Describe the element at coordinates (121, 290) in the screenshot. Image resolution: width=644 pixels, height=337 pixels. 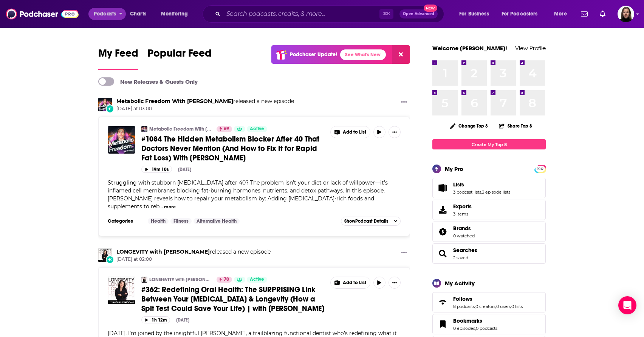
I see `img: #362: Redefining Oral Health: The SURPRISING Link Between Your Mouth, Disease & Longevity (How a ...` at that location.